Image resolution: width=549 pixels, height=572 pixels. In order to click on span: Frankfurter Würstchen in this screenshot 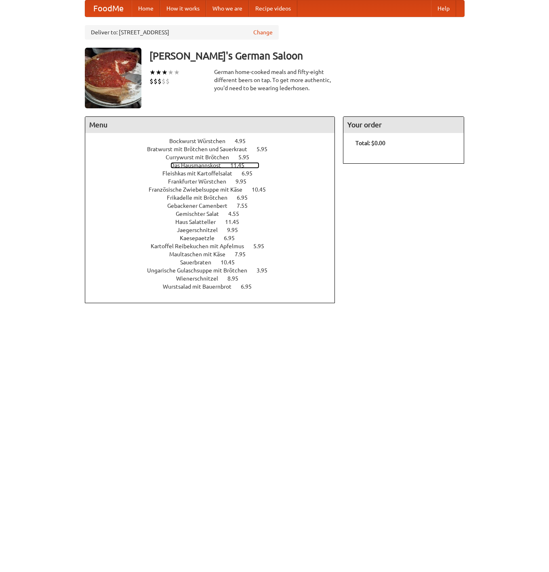, I will do `click(201, 181)`.